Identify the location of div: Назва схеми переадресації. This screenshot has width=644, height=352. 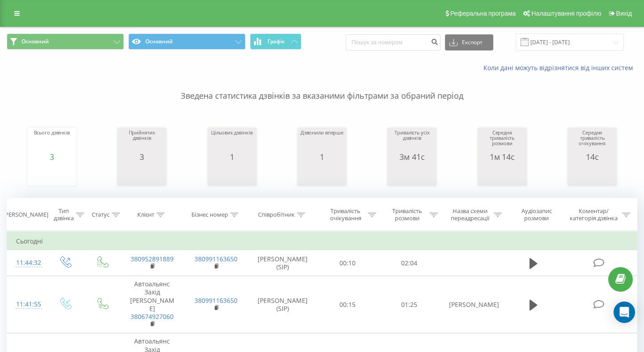
(469, 215).